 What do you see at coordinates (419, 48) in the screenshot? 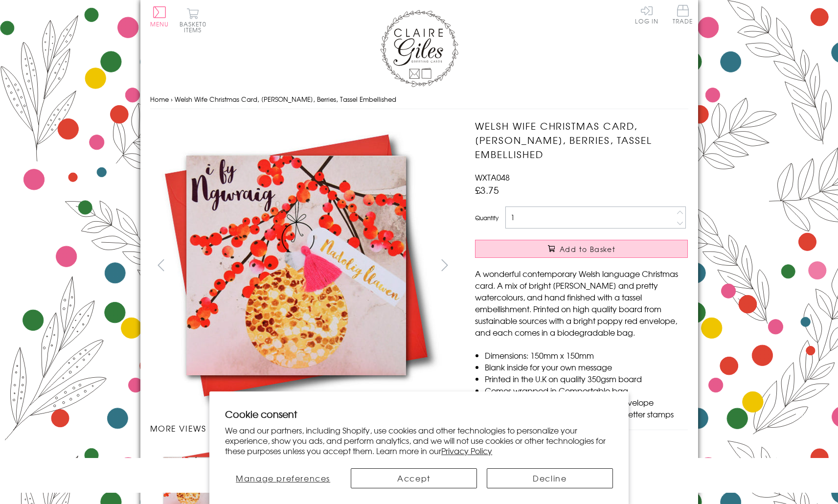
I see `img: Claire Giles Greetings Cards` at bounding box center [419, 48].